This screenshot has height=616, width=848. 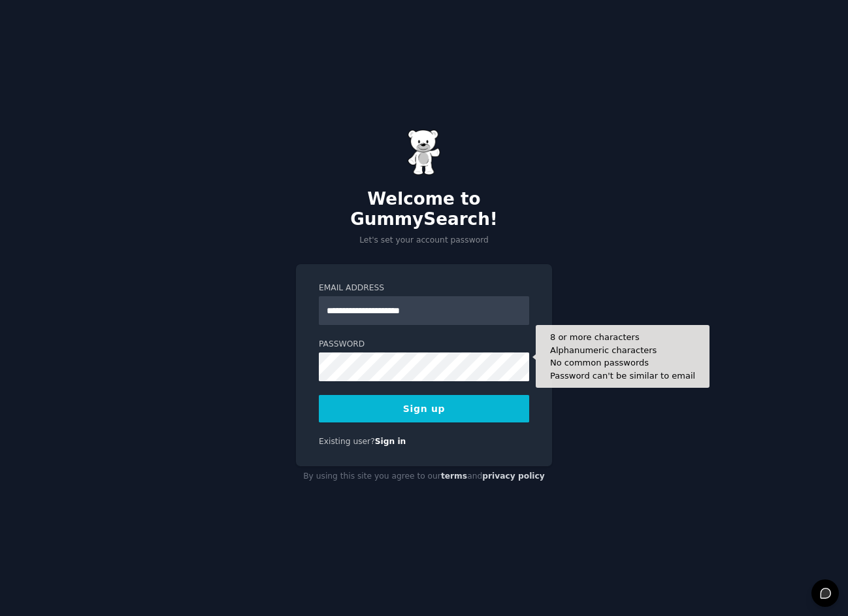 What do you see at coordinates (454, 476) in the screenshot?
I see `a: terms` at bounding box center [454, 476].